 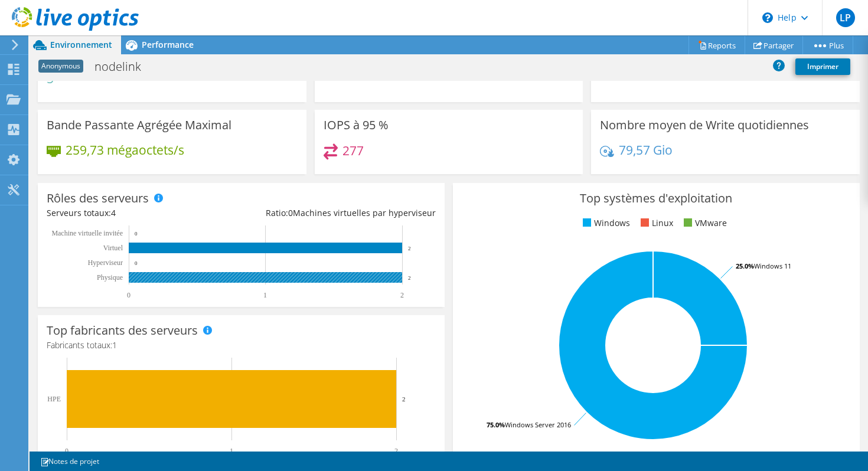 What do you see at coordinates (76, 79) in the screenshot?
I see `h4: 5` at bounding box center [76, 79].